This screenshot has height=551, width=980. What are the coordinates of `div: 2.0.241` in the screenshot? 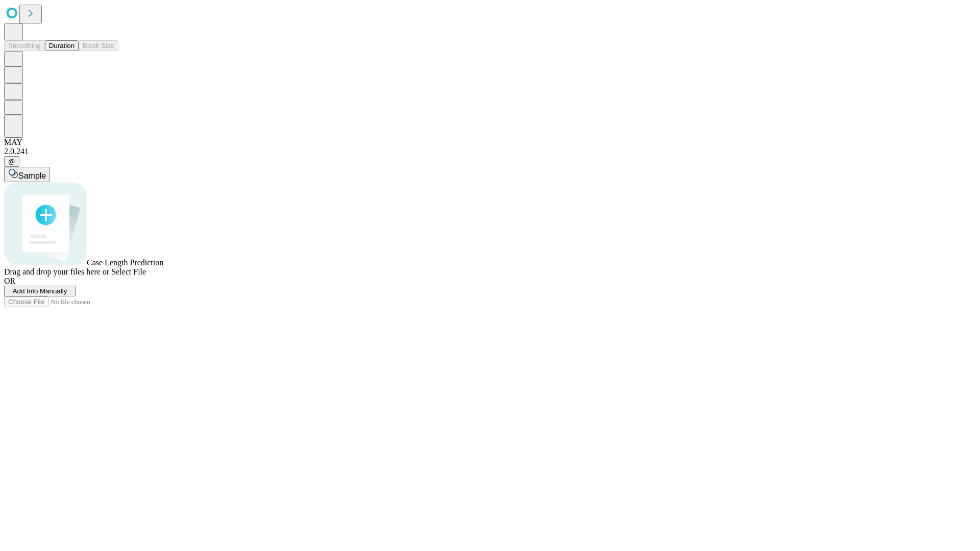 It's located at (490, 152).